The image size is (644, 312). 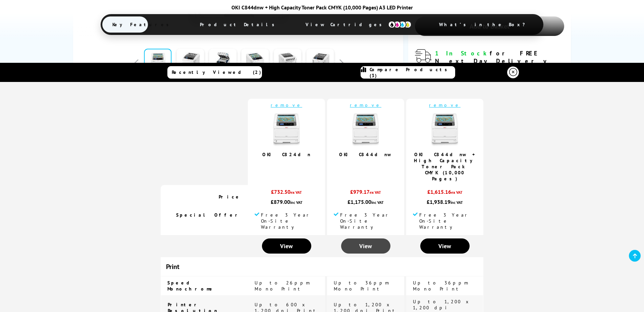 What do you see at coordinates (365, 193) in the screenshot?
I see `div: £979.17` at bounding box center [365, 193].